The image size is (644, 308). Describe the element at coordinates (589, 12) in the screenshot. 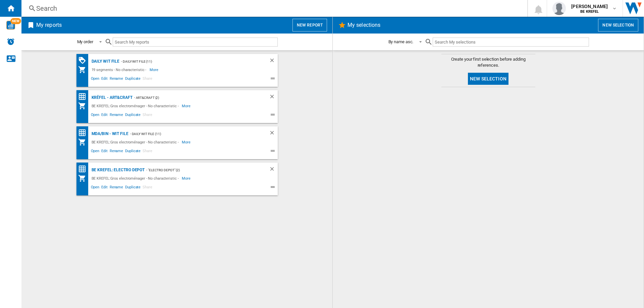

I see `b: BE KREFEL` at that location.